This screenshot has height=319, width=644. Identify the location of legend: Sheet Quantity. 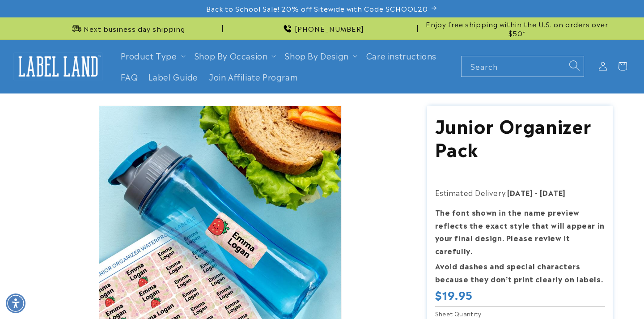
(459, 313).